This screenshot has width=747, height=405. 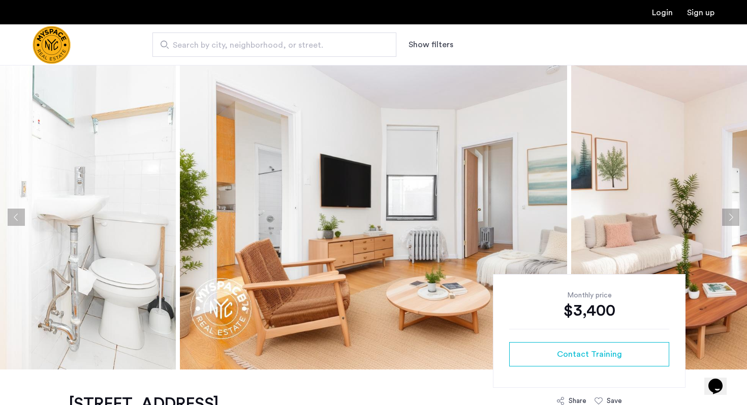 What do you see at coordinates (662, 13) in the screenshot?
I see `a: Login` at bounding box center [662, 13].